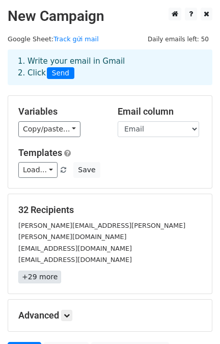 This screenshot has height=344, width=220. Describe the element at coordinates (38, 170) in the screenshot. I see `a: Load...` at that location.